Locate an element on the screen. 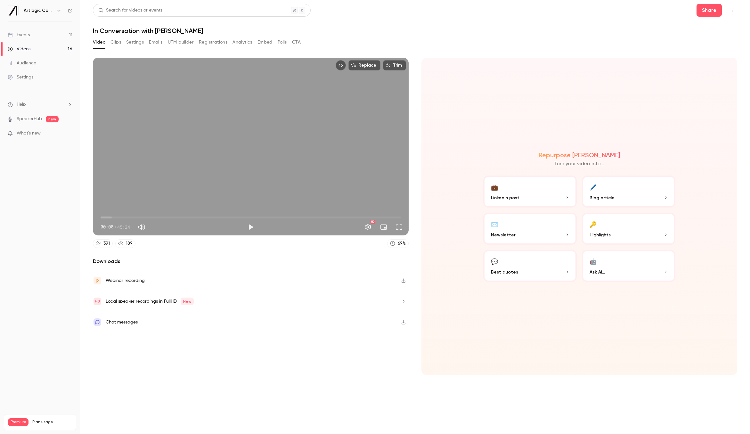 The height and width of the screenshot is (434, 750). div: Audience is located at coordinates (22, 63).